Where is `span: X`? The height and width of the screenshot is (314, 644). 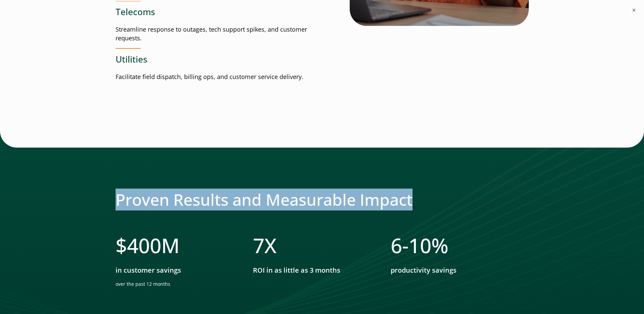 span: X is located at coordinates (270, 246).